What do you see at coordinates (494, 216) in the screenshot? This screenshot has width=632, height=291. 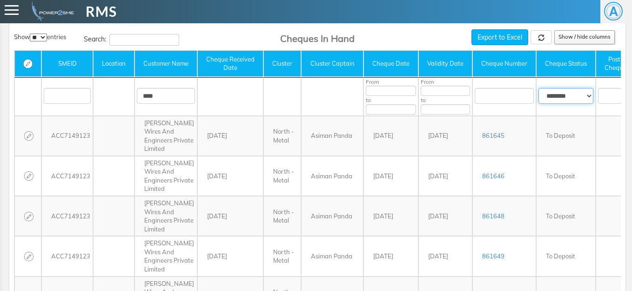 I see `a: 861648` at bounding box center [494, 216].